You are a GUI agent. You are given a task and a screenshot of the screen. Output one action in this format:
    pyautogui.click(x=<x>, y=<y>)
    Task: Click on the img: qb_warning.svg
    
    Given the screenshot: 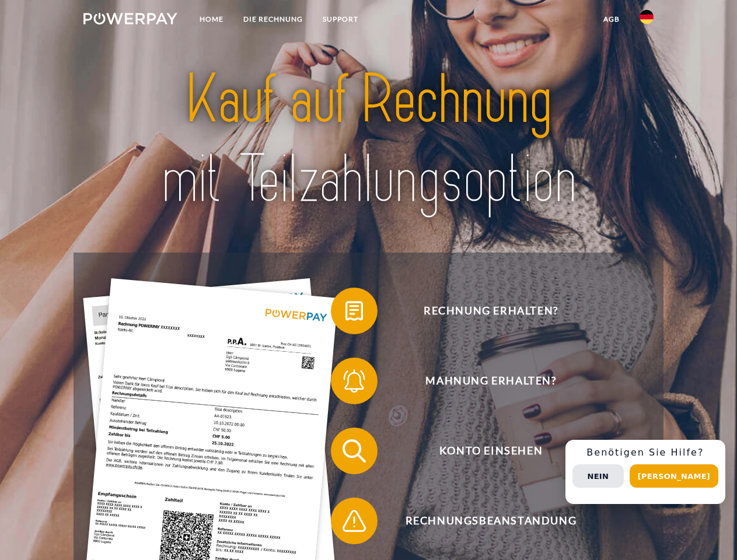 What is the action you would take?
    pyautogui.click(x=354, y=521)
    